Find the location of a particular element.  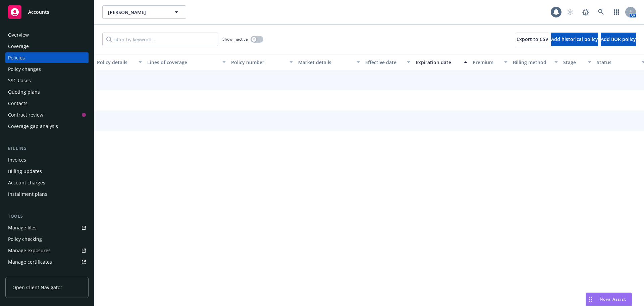

div: Premium is located at coordinates (486, 62).